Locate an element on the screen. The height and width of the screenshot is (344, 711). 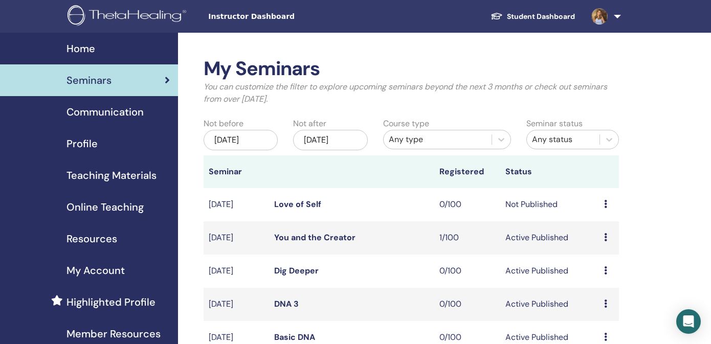
span: Member Resources is located at coordinates (114, 334).